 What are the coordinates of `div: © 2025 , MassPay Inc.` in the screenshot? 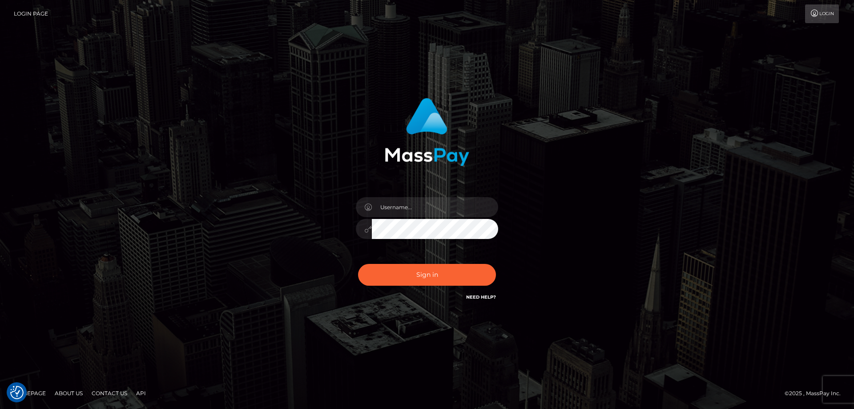 It's located at (816, 393).